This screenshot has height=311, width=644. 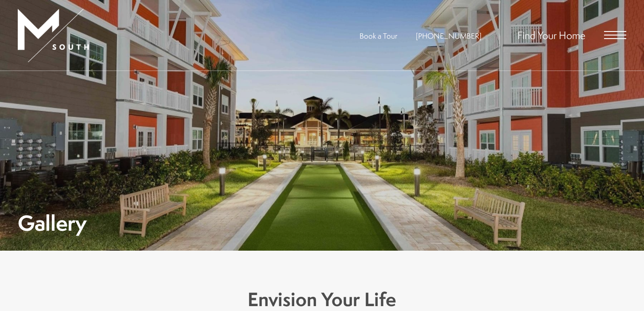 What do you see at coordinates (378, 35) in the screenshot?
I see `span: Book a Tour` at bounding box center [378, 35].